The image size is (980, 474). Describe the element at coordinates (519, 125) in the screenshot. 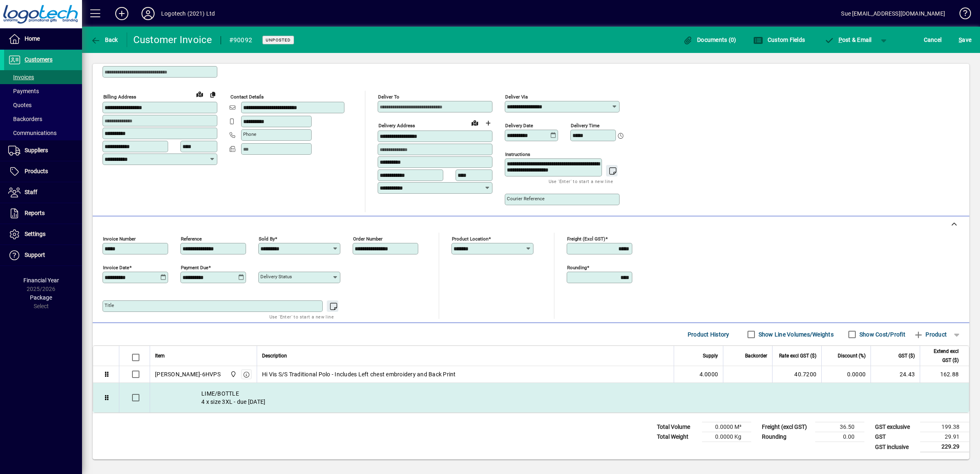

I see `mat-label: Delivery date` at that location.